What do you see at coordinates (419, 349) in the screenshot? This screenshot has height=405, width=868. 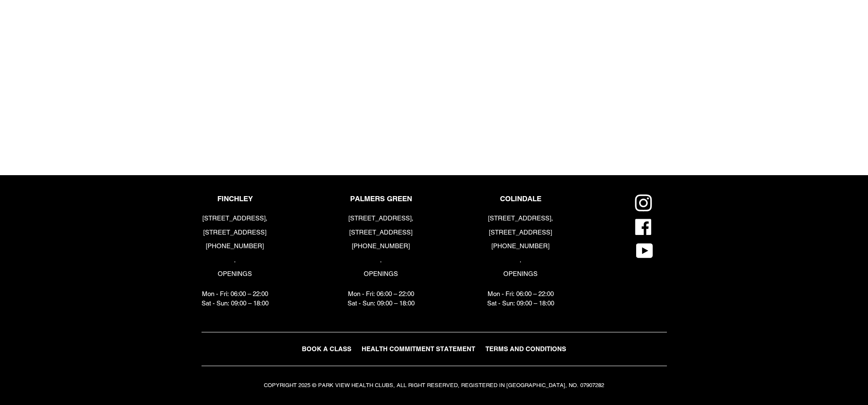 I see `a: HEALTH COMMITMENT STATEMENT` at bounding box center [419, 349].